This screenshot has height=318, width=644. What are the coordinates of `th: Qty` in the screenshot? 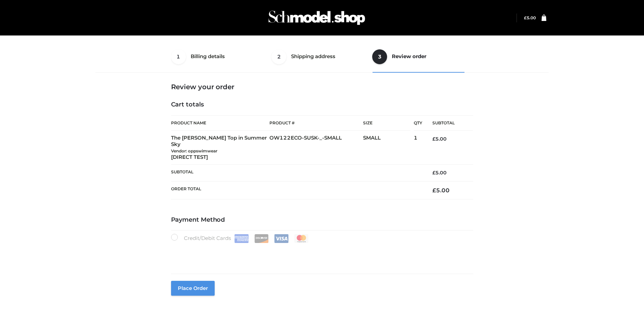 It's located at (418, 123).